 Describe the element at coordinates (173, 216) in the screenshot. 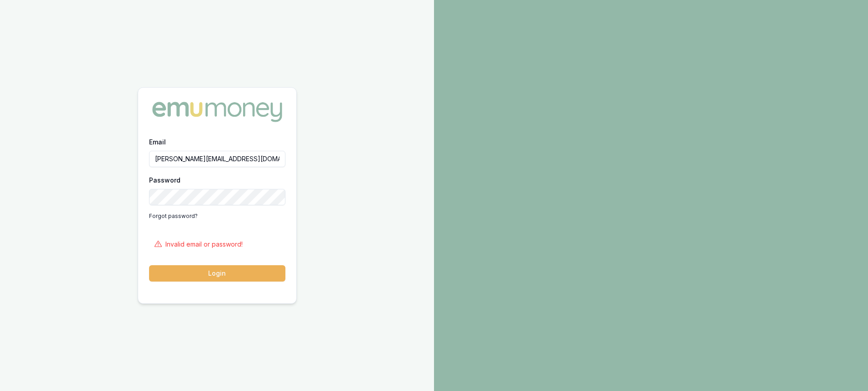

I see `a: Forgot password?` at that location.